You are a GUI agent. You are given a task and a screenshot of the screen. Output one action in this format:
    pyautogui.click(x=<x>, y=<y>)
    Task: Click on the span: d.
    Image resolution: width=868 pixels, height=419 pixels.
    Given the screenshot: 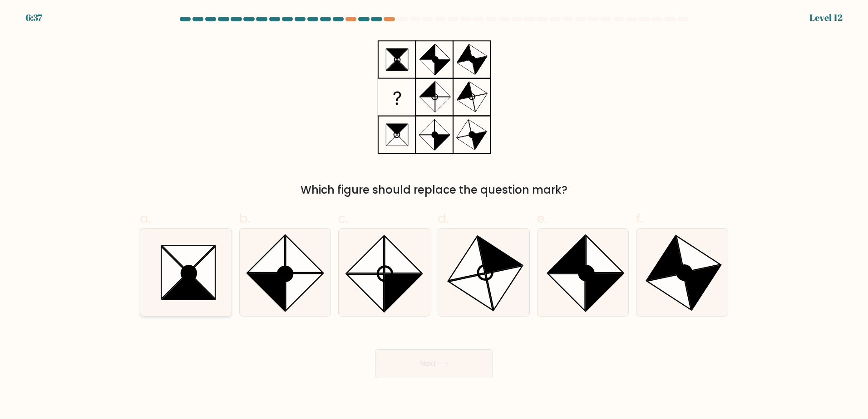 What is the action you would take?
    pyautogui.click(x=443, y=218)
    